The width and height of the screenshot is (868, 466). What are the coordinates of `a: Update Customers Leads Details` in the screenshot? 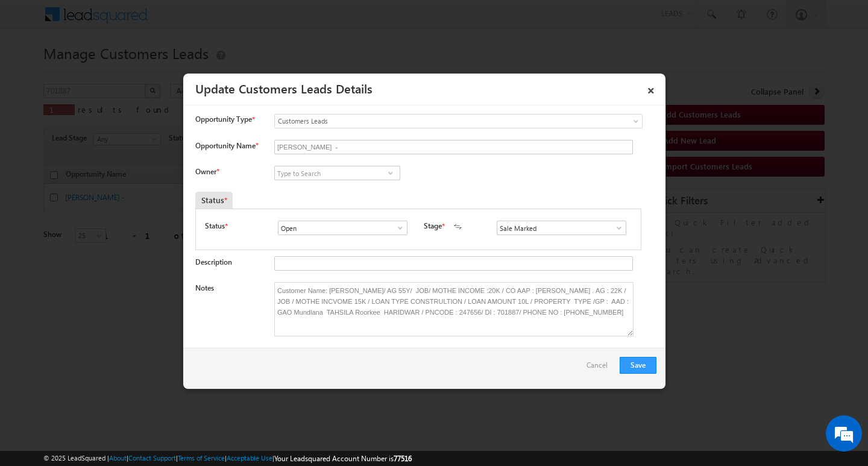 It's located at (284, 88).